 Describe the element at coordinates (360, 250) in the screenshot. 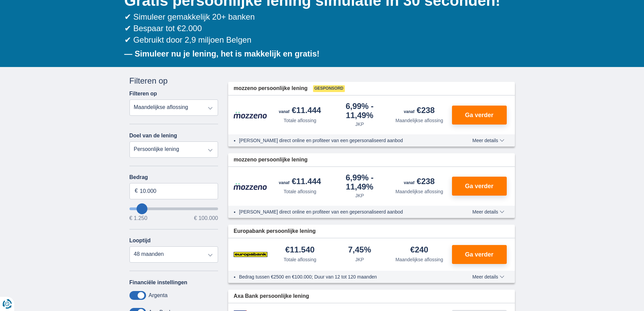

I see `div: 7,45%` at that location.